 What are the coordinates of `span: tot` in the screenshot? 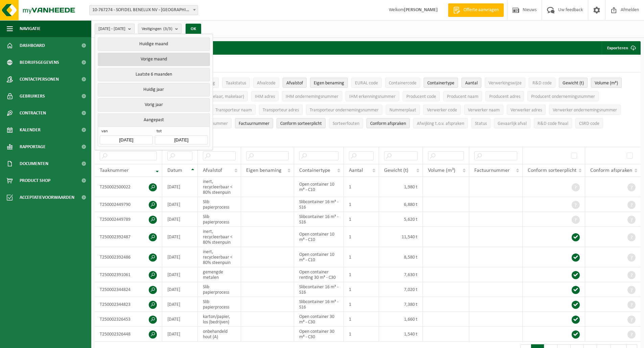 It's located at (181, 132).